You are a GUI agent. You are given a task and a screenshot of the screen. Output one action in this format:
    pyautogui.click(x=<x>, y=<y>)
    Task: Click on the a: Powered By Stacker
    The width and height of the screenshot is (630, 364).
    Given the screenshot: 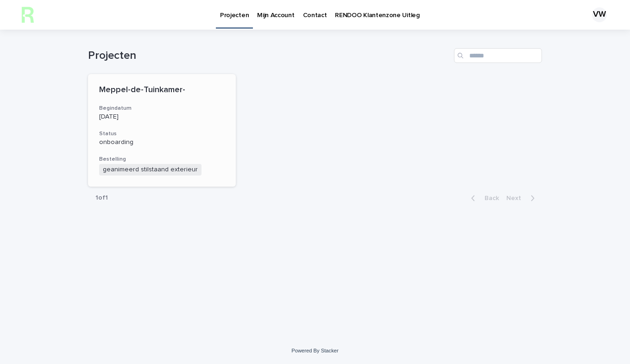 What is the action you would take?
    pyautogui.click(x=314, y=350)
    